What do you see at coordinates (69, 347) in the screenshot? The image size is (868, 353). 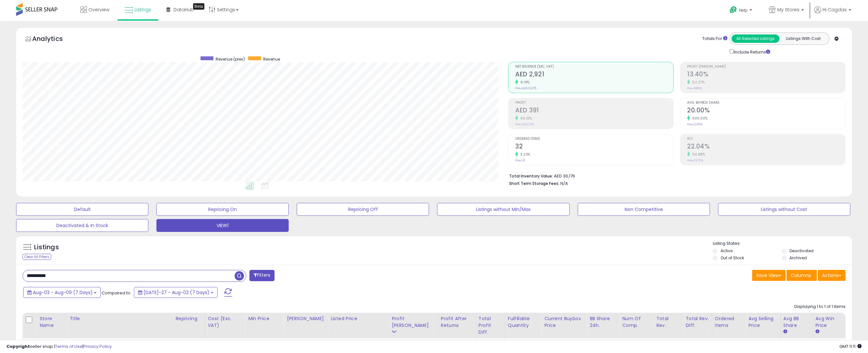 I see `a: Terms of Use` at bounding box center [69, 347].